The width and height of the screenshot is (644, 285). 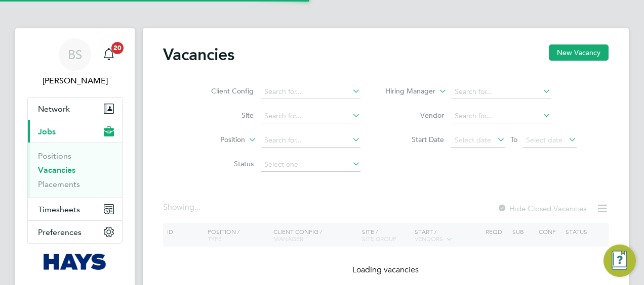 What do you see at coordinates (75, 170) in the screenshot?
I see `div: Jobs` at bounding box center [75, 170].